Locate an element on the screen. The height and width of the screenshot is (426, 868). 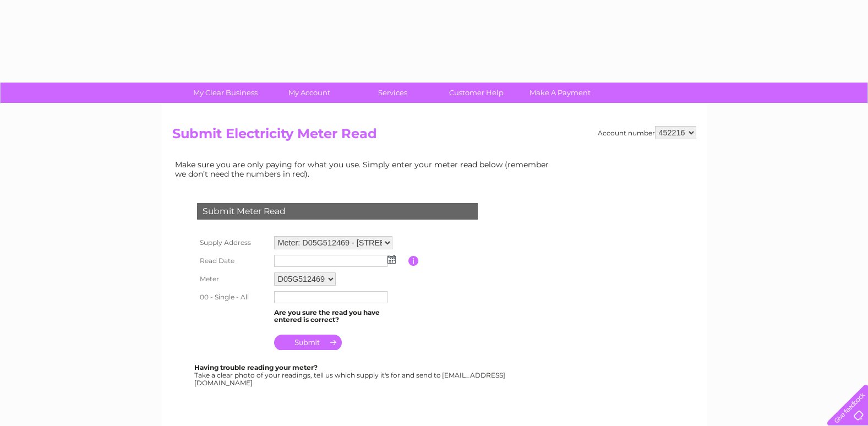
a: Customer Help is located at coordinates (476, 92).